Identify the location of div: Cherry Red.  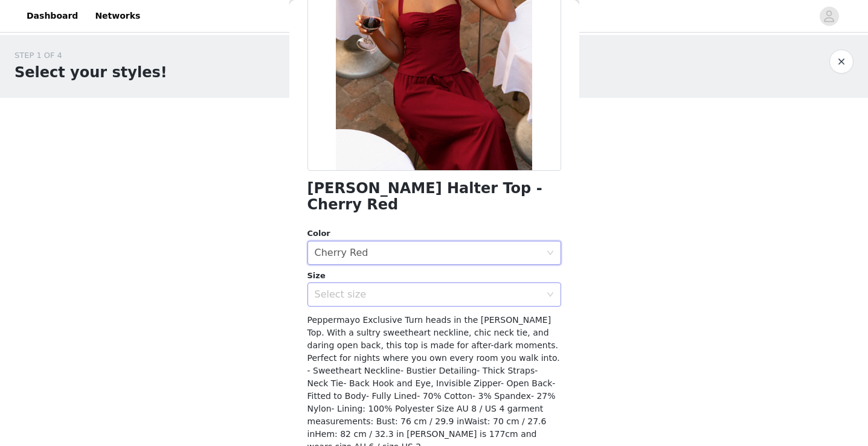
(342, 253).